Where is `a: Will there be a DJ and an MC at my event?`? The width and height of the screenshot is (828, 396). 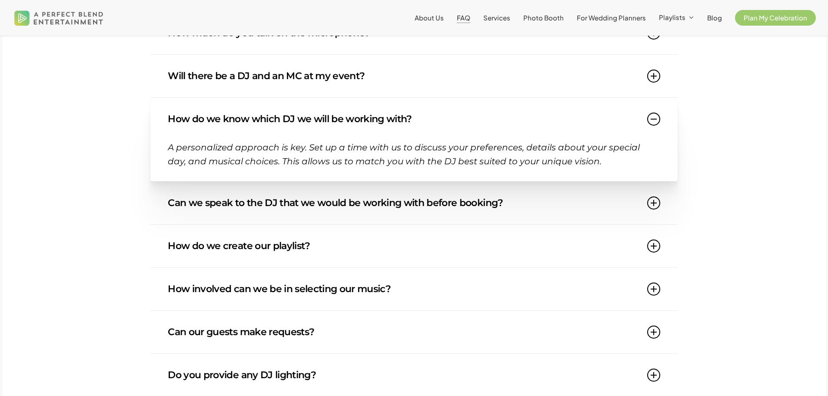 a: Will there be a DJ and an MC at my event? is located at coordinates (414, 76).